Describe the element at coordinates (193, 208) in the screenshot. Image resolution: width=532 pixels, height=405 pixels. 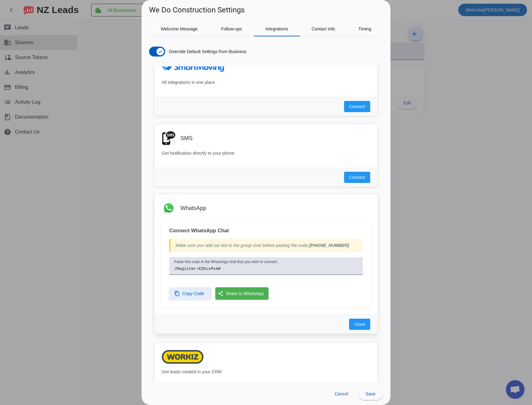
I see `h3: WhatsApp` at that location.